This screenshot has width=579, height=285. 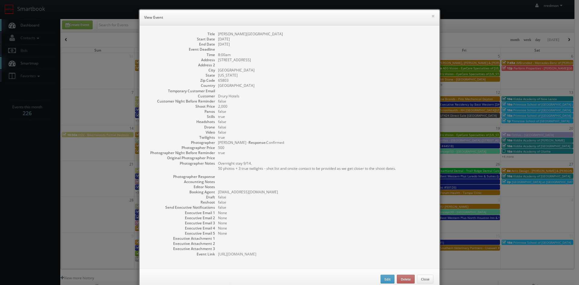 What do you see at coordinates (180, 248) in the screenshot?
I see `dt: Executive Attachment 3` at bounding box center [180, 248].